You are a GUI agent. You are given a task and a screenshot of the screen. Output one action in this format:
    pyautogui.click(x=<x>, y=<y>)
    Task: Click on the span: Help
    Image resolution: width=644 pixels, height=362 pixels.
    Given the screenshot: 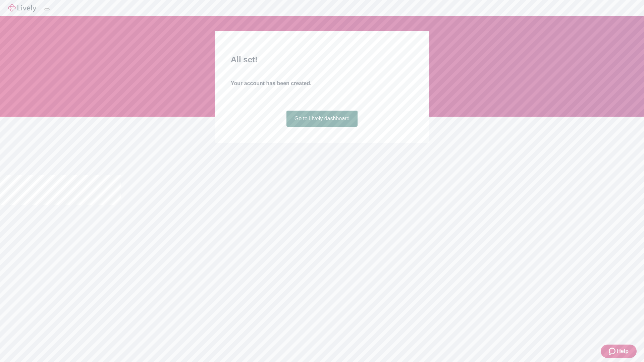 What is the action you would take?
    pyautogui.click(x=622, y=351)
    